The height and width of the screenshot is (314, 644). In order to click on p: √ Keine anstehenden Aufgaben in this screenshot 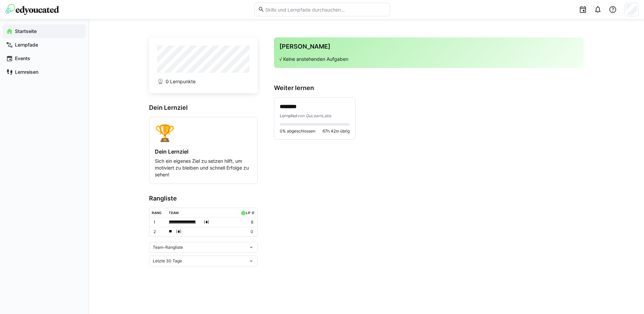, I will do `click(429, 59)`.